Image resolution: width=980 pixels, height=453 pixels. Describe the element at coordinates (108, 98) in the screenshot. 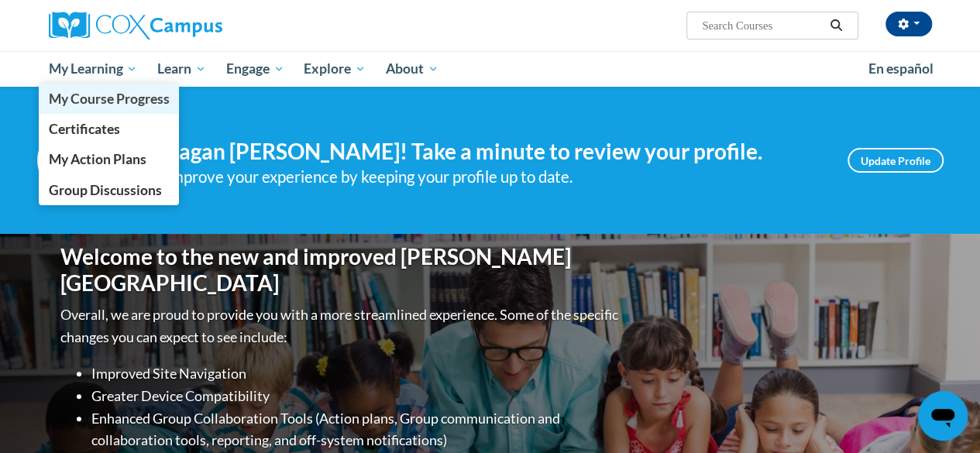

I see `span: My Course Progress` at that location.